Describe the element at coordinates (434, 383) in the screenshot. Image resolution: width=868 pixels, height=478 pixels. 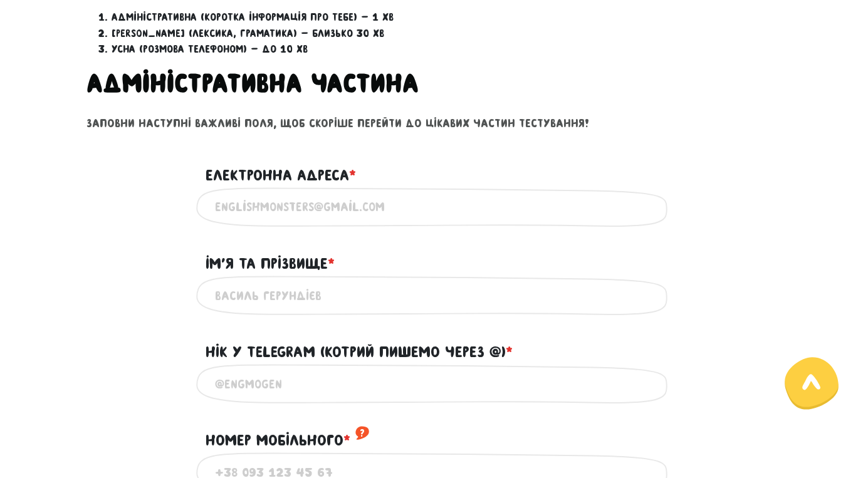
I see `input: @engmogen` at that location.